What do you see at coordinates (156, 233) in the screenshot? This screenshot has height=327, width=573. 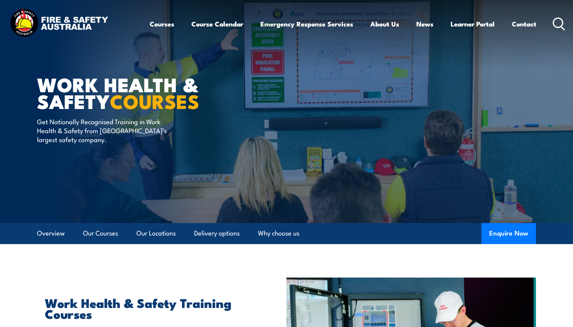 I see `a: Our Locations` at bounding box center [156, 233].